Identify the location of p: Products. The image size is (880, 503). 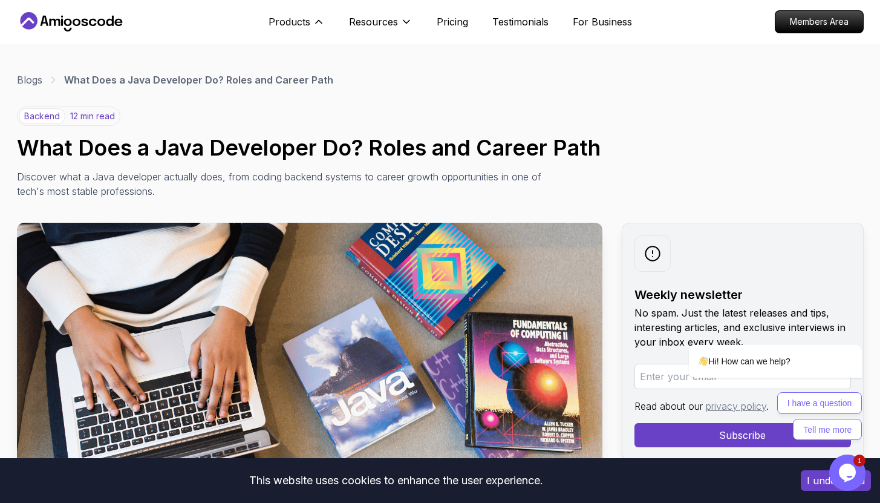
(289, 22).